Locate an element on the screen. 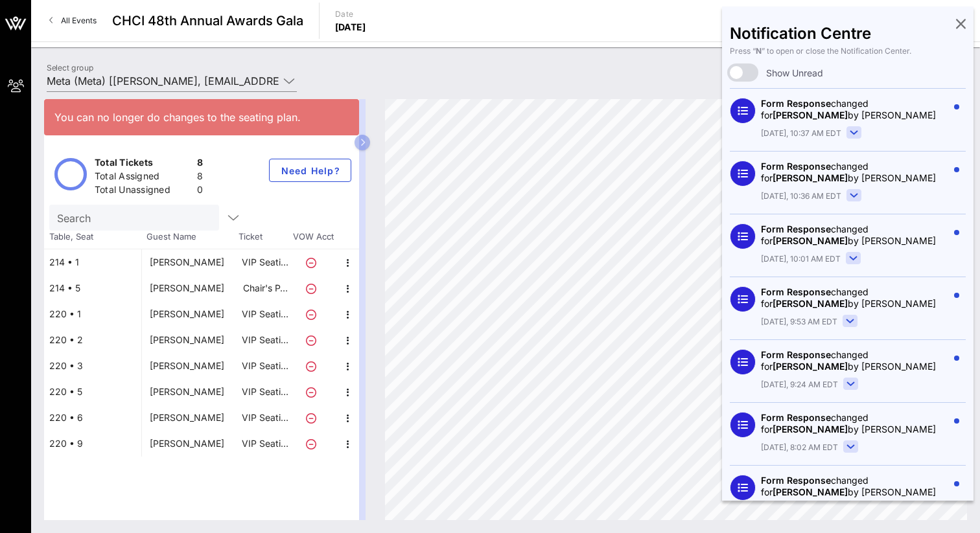 The width and height of the screenshot is (980, 533). div: 220 • 2 is located at coordinates (93, 340).